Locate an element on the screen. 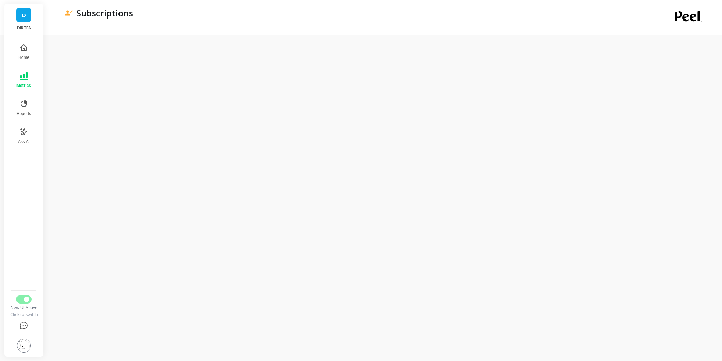 The image size is (722, 361). button: Switch to Legacy UI is located at coordinates (24, 299).